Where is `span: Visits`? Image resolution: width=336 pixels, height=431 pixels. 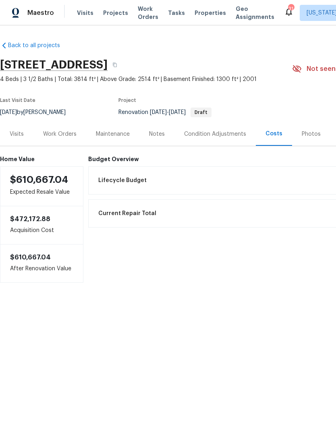
span: Visits is located at coordinates (85, 13).